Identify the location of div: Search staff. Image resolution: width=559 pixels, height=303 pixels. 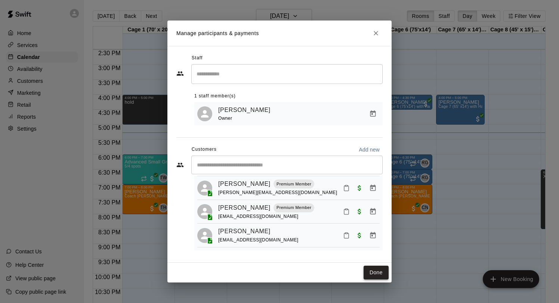
(287, 74).